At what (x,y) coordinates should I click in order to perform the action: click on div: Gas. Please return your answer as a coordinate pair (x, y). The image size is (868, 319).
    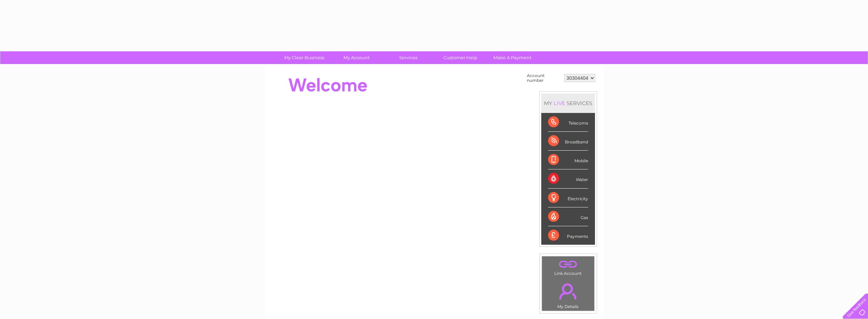
    Looking at the image, I should click on (568, 217).